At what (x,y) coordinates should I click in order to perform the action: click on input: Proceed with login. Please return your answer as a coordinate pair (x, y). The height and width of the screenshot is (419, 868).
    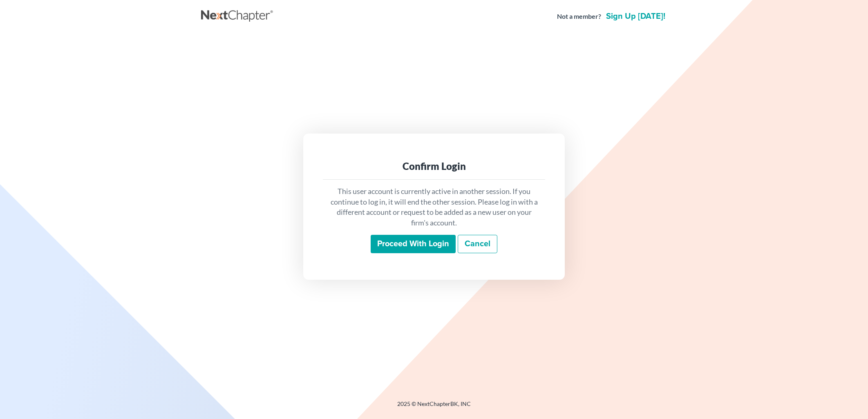
    Looking at the image, I should click on (413, 244).